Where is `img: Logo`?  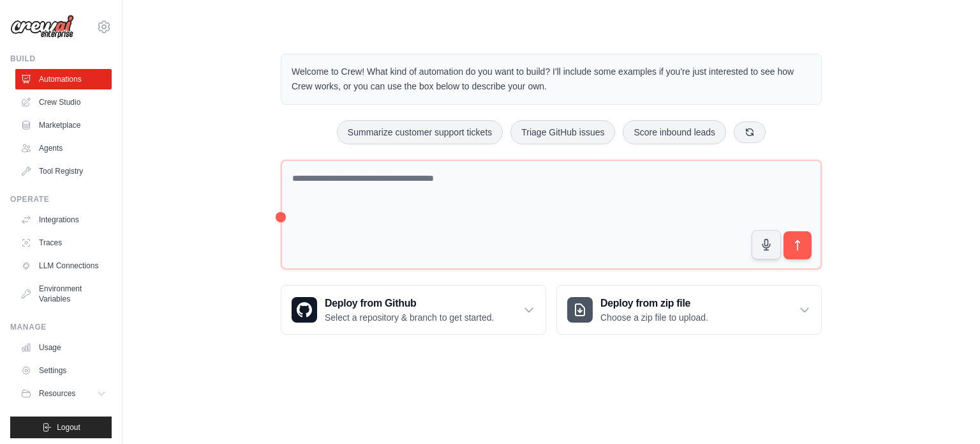
img: Logo is located at coordinates (42, 27).